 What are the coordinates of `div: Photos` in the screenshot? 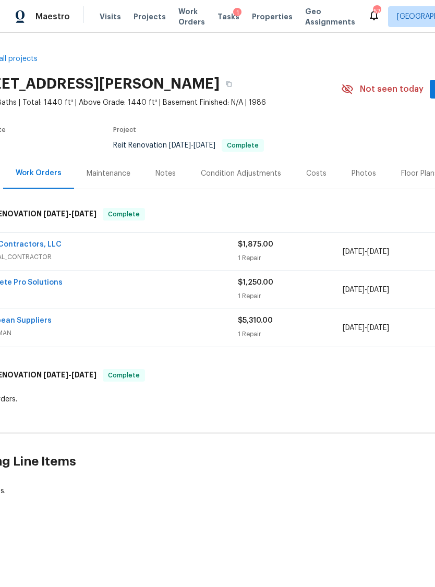 It's located at (363, 174).